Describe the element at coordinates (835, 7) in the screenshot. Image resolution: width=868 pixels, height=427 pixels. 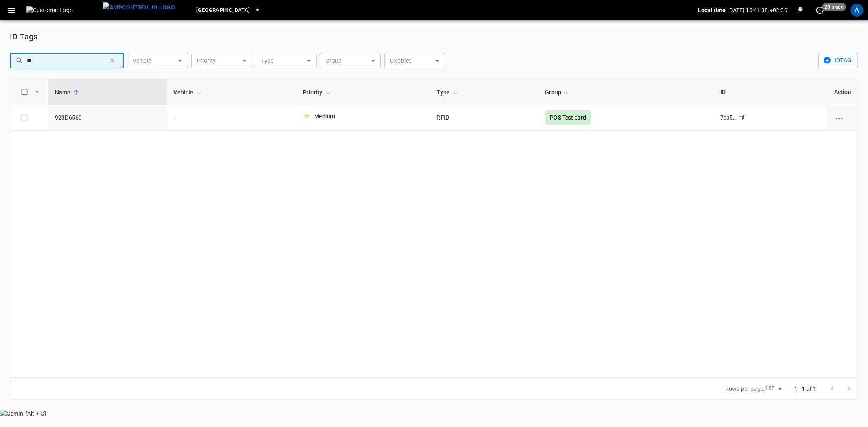
I see `span: 20 s ago` at that location.